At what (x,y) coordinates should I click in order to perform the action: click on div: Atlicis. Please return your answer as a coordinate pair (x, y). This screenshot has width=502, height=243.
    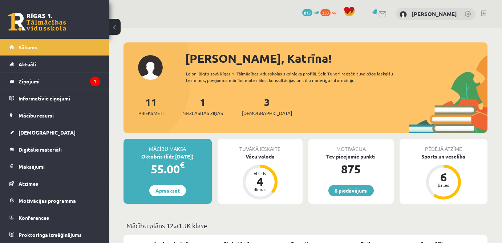
    Looking at the image, I should click on (260, 174).